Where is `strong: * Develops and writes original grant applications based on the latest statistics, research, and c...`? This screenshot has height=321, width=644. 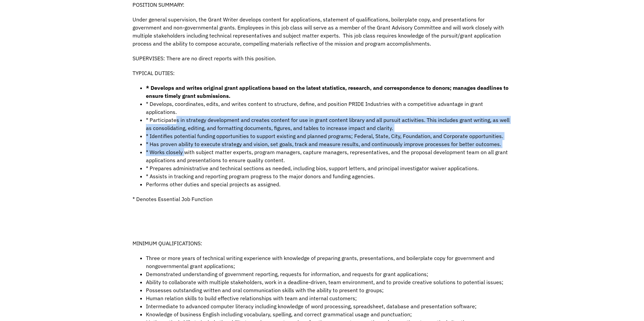
strong: * Develops and writes original grant applications based on the latest statistics, research, and c... is located at coordinates (327, 92).